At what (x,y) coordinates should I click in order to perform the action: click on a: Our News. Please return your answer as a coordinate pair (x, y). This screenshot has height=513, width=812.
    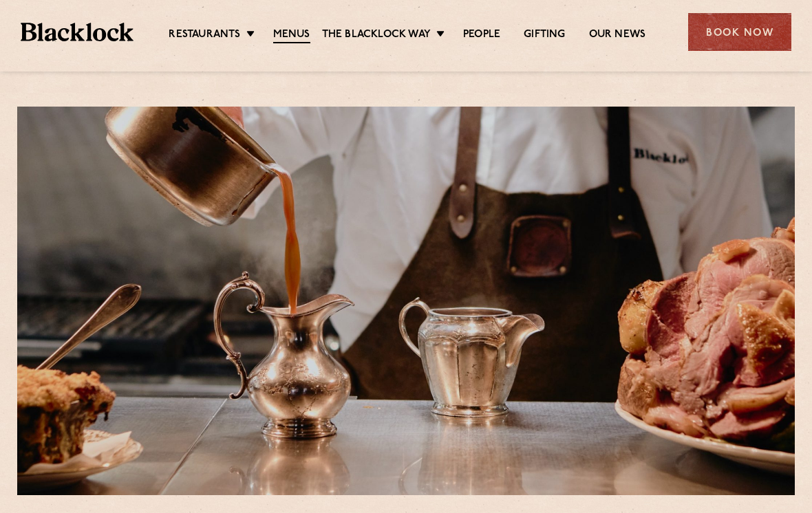
    Looking at the image, I should click on (617, 35).